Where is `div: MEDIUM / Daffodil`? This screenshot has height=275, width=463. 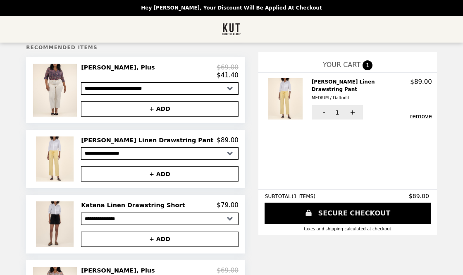
div: MEDIUM / Daffodil is located at coordinates (359, 98).